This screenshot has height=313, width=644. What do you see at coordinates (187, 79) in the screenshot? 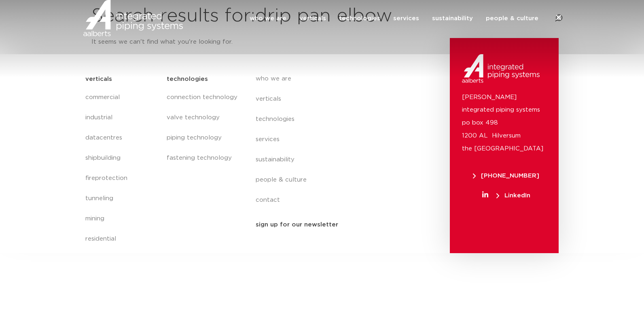
I see `h5: technologies` at bounding box center [187, 79].